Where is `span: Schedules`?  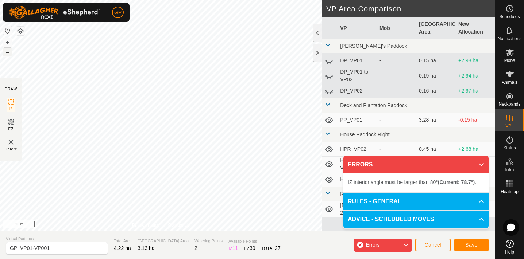 span: Schedules is located at coordinates (509, 17).